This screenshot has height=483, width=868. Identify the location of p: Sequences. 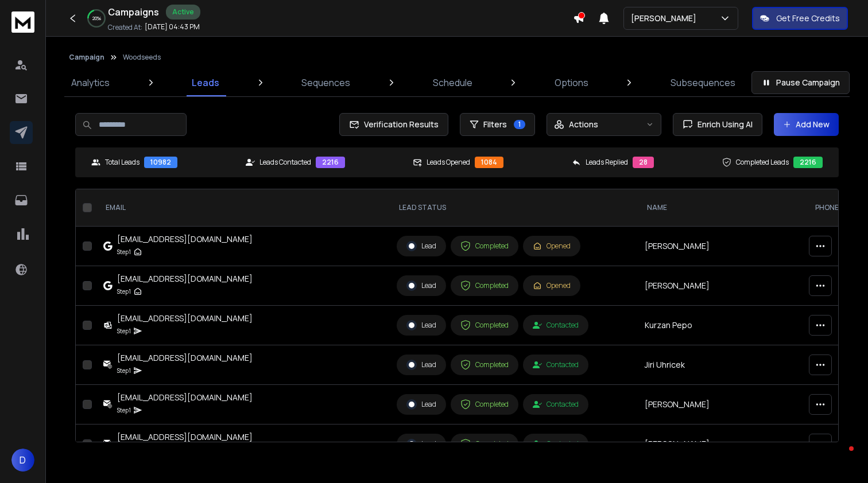
(325, 83).